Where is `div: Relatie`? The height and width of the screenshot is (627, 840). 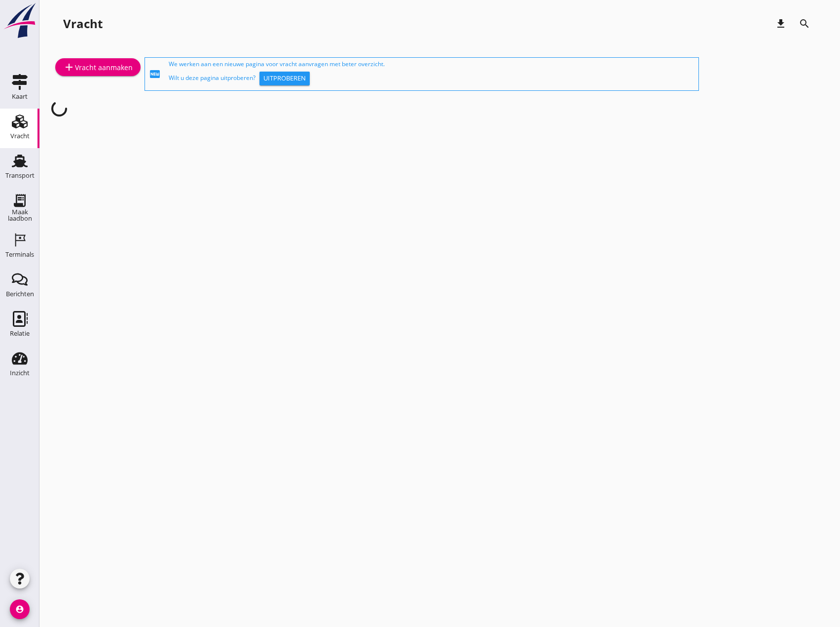
div: Relatie is located at coordinates (20, 333).